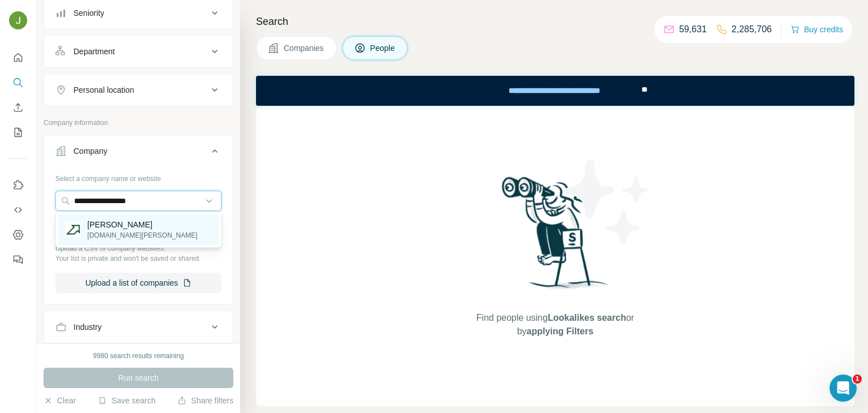 The height and width of the screenshot is (413, 868). What do you see at coordinates (139, 123) in the screenshot?
I see `p: Company information` at bounding box center [139, 123].